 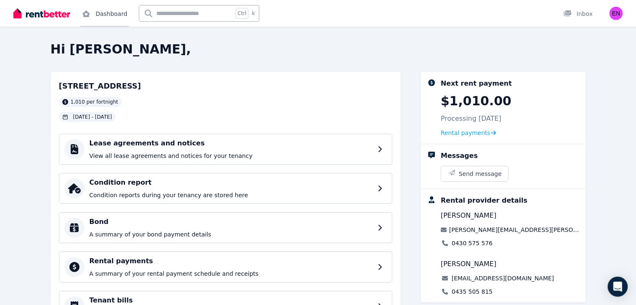 I want to click on div: Next rent payment, so click(x=476, y=84).